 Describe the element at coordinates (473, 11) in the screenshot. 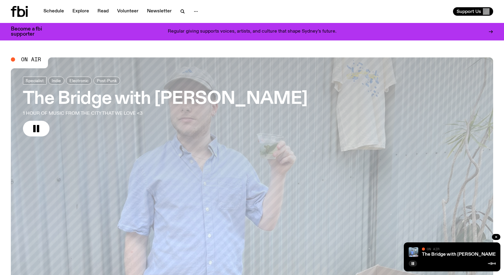

I see `button: Support Us` at that location.